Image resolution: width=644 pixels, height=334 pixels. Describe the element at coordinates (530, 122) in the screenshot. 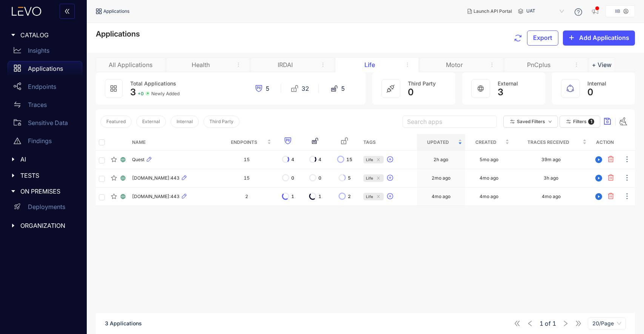

I see `button: Saved Filtersdown` at that location.